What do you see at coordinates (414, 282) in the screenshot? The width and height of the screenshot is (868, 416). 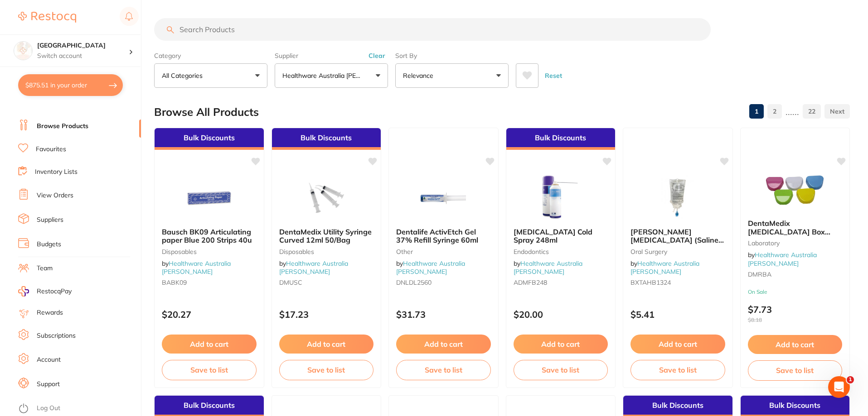 I see `span: DNLDL2560` at bounding box center [414, 282].